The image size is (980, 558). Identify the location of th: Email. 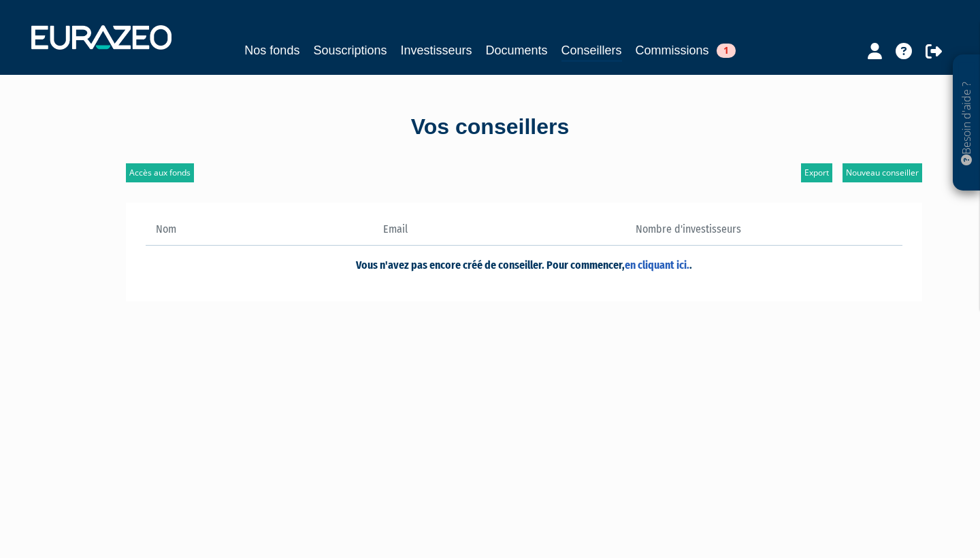
(448, 234).